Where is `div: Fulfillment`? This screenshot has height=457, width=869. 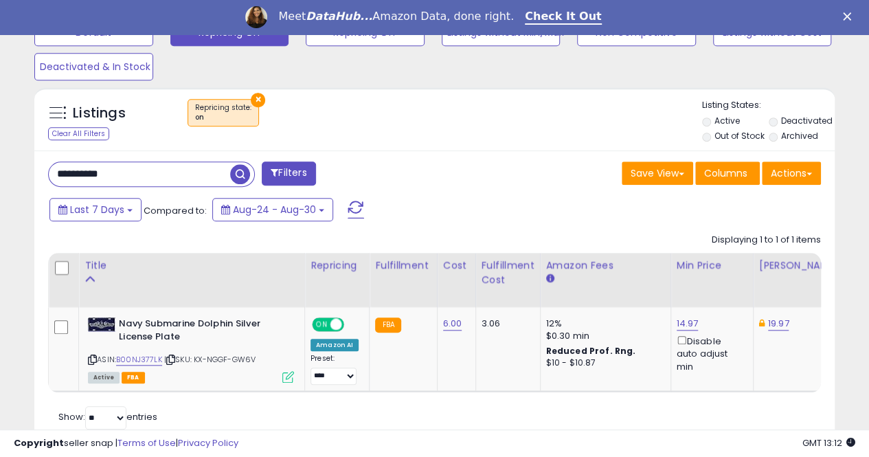 div: Fulfillment is located at coordinates (403, 265).